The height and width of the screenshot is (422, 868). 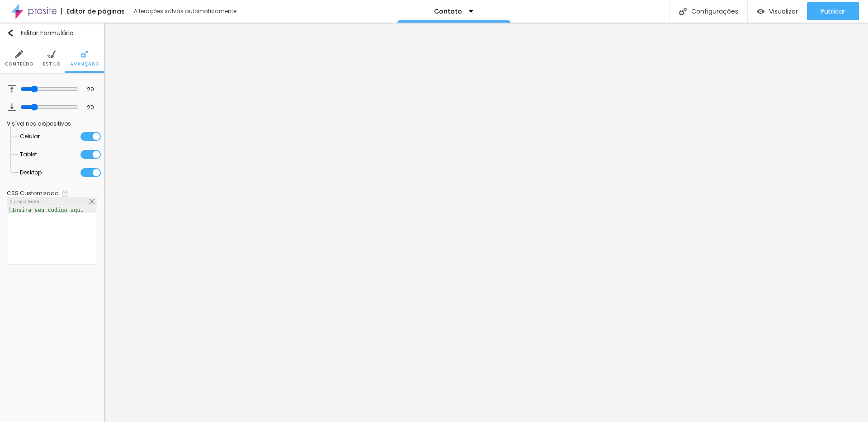 I want to click on div: Insira seu código aqui, so click(x=47, y=210).